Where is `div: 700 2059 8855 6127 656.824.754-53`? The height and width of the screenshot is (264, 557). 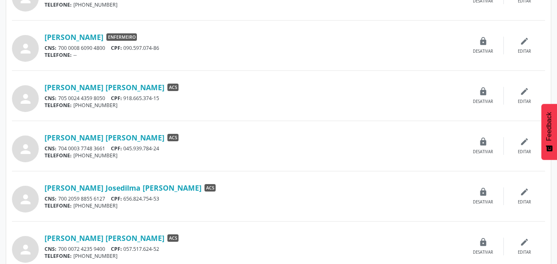 div: 700 2059 8855 6127 656.824.754-53 is located at coordinates (253, 199).